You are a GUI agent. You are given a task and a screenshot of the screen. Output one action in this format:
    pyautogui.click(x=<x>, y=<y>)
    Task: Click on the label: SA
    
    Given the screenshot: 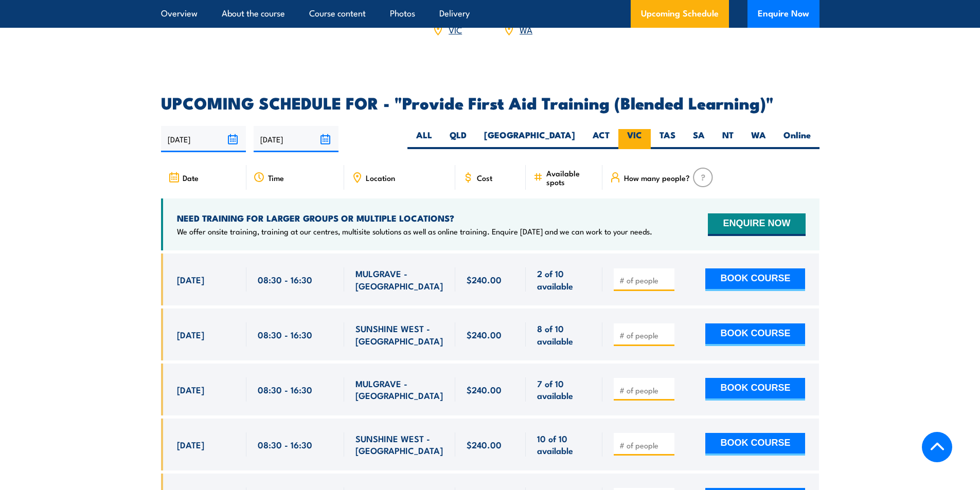 What is the action you would take?
    pyautogui.click(x=699, y=139)
    